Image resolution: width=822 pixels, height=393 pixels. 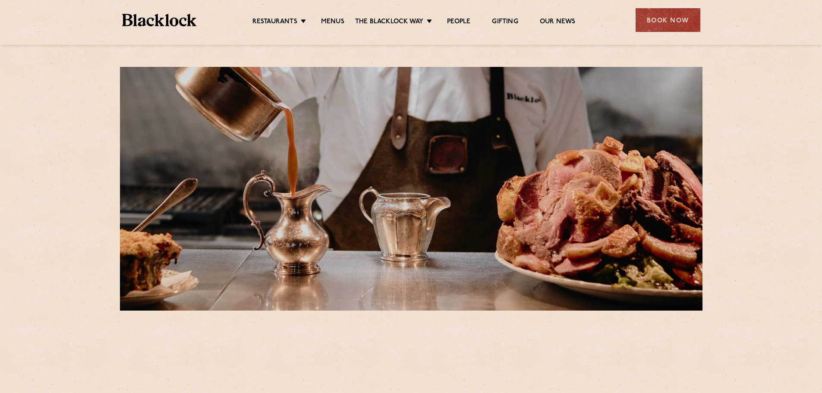 I want to click on a: The Blacklock Way, so click(x=389, y=22).